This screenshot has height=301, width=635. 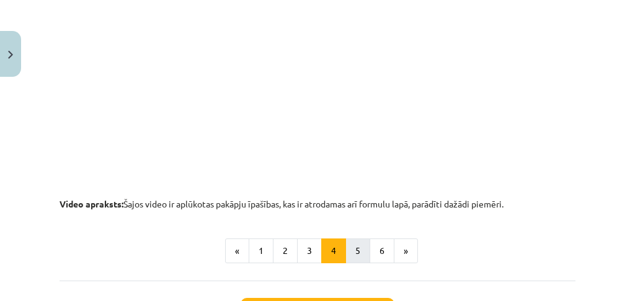 What do you see at coordinates (261, 251) in the screenshot?
I see `button: 1` at bounding box center [261, 251].